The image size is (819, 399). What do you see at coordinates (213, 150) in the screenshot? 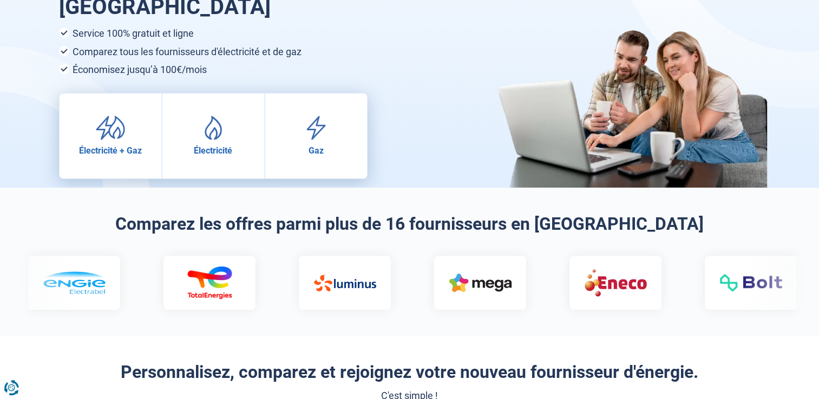
I see `span: Électricité` at bounding box center [213, 150].